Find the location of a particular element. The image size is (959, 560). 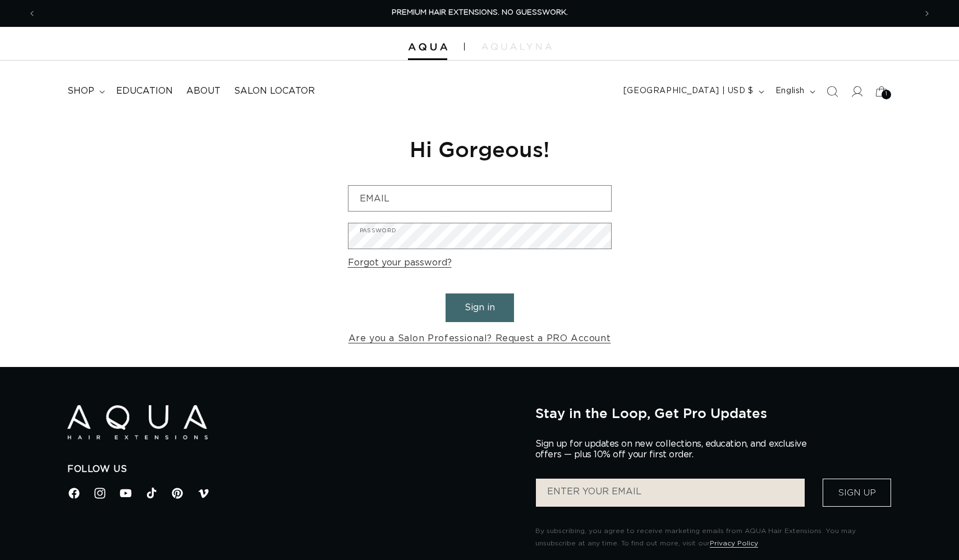

input: Email is located at coordinates (480, 198).